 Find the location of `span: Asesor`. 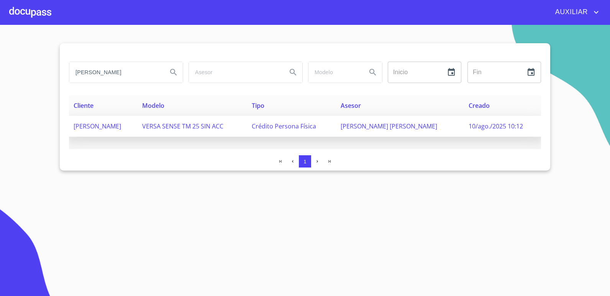

span: Asesor is located at coordinates (350, 106).